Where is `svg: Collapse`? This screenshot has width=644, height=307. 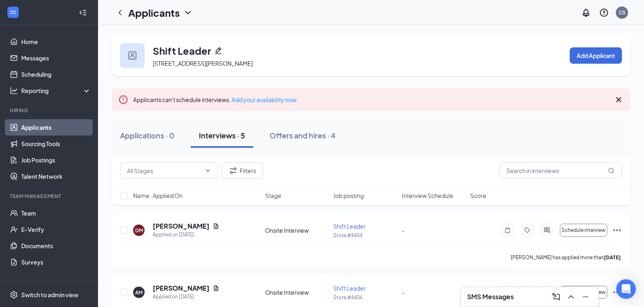 svg: Collapse is located at coordinates (83, 13).